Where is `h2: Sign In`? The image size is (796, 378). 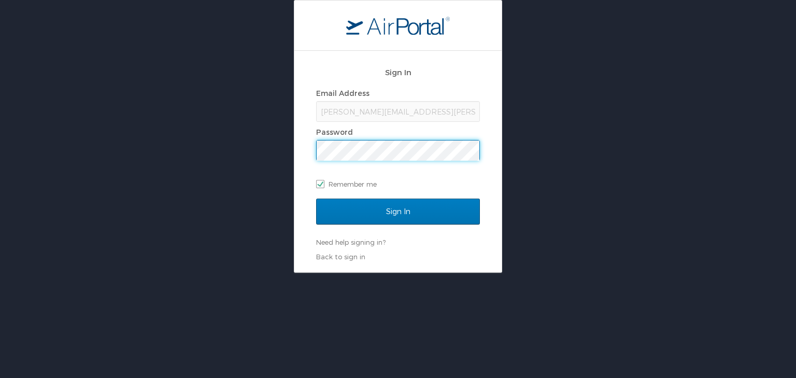
h2: Sign In is located at coordinates (398, 72).